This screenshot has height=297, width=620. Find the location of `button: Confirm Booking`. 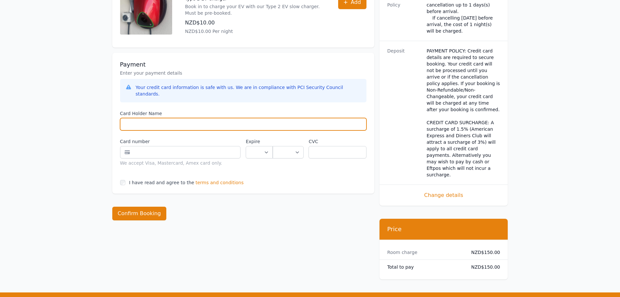

button: Confirm Booking is located at coordinates (139, 213).